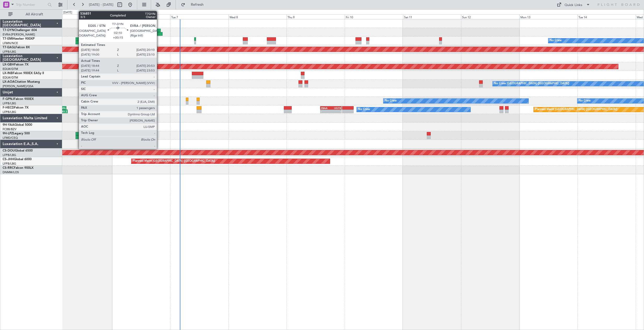 This screenshot has height=330, width=644. I want to click on span: LX-GBH, so click(8, 65).